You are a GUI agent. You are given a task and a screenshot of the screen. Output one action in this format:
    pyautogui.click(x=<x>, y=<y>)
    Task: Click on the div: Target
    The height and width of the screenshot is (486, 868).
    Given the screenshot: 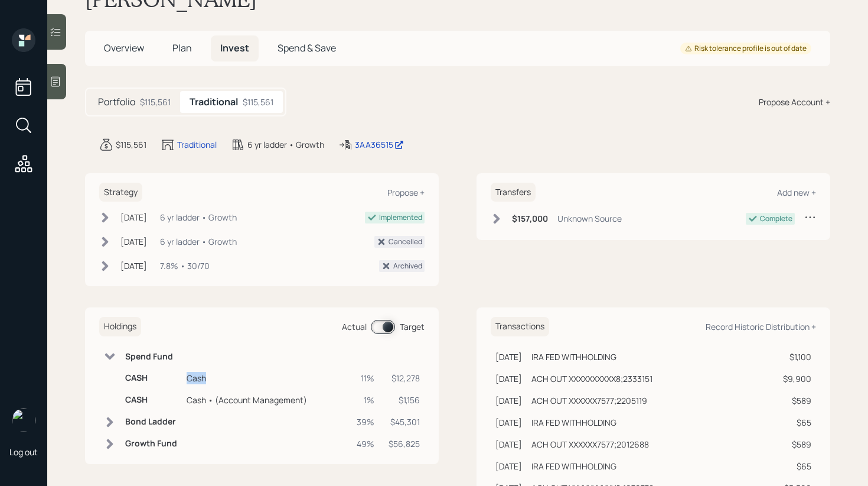 What is the action you would take?
    pyautogui.click(x=412, y=326)
    